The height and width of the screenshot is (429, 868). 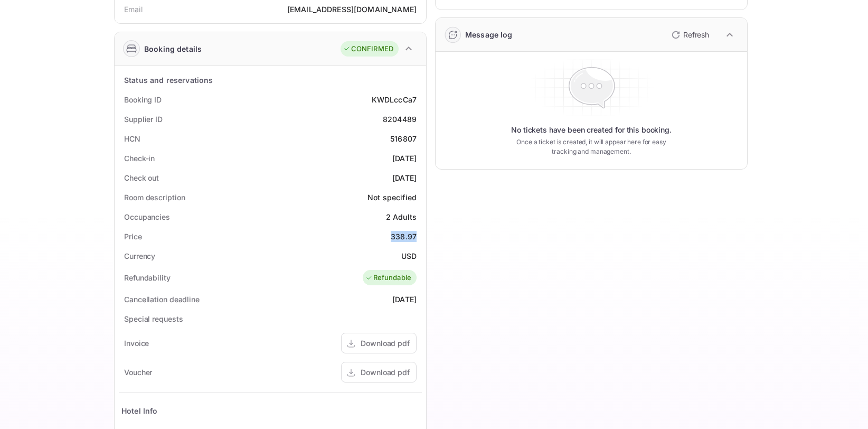 I want to click on div: Email, so click(x=133, y=9).